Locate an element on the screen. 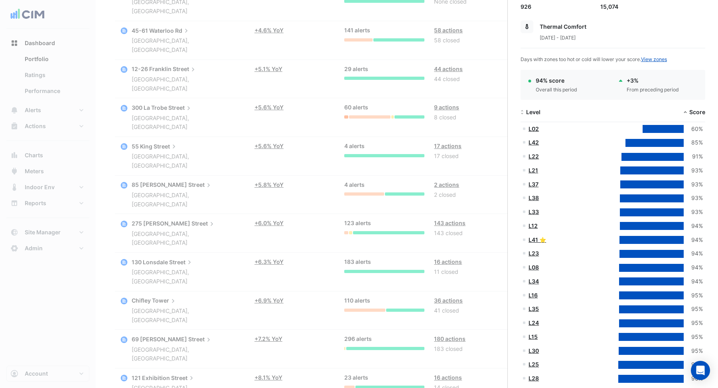  a: L23 is located at coordinates (534, 253).